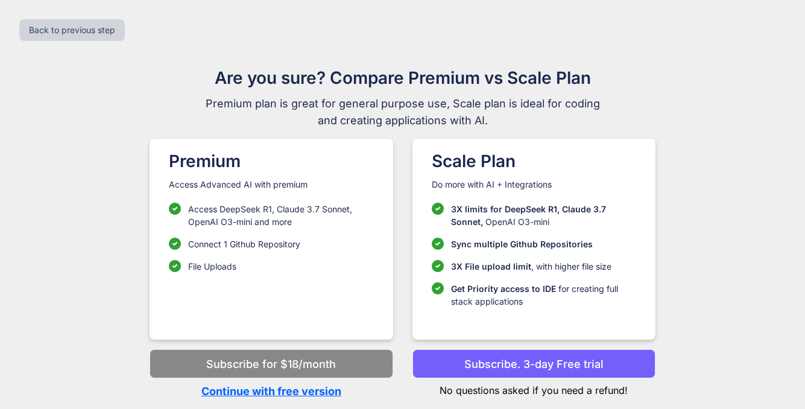 This screenshot has width=805, height=409. Describe the element at coordinates (212, 266) in the screenshot. I see `p: File Uploads` at that location.